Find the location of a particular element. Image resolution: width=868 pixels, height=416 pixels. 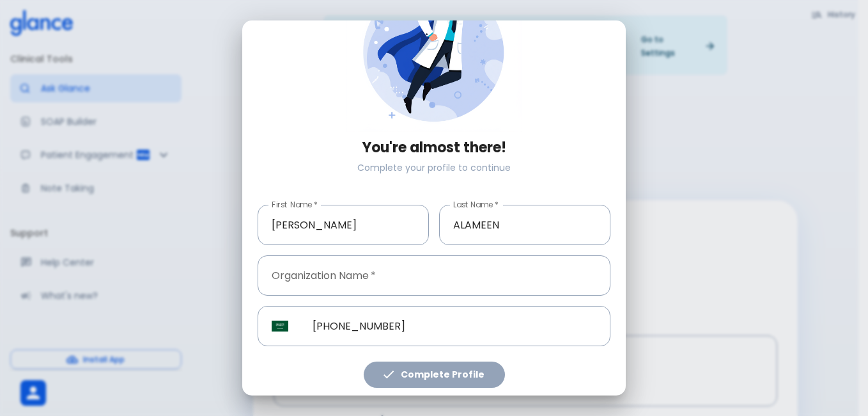

input: Enter your last name is located at coordinates (525, 225).